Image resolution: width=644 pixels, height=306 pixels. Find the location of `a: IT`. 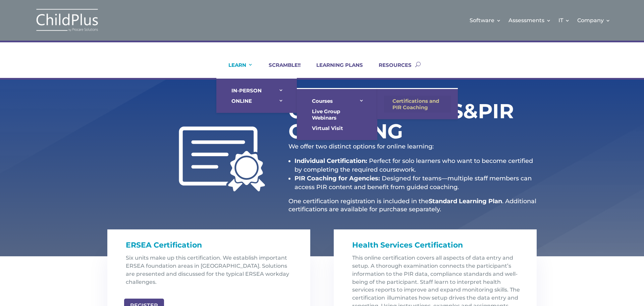

a: IT is located at coordinates (564, 20).